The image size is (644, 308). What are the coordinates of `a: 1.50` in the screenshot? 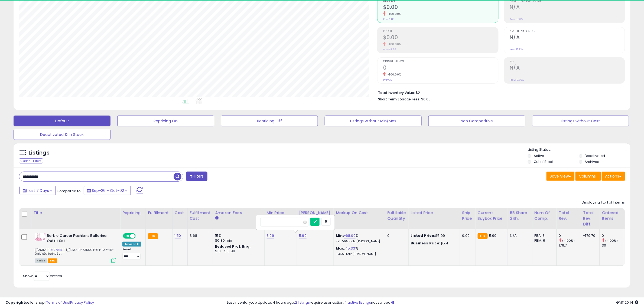 It's located at (178, 236).